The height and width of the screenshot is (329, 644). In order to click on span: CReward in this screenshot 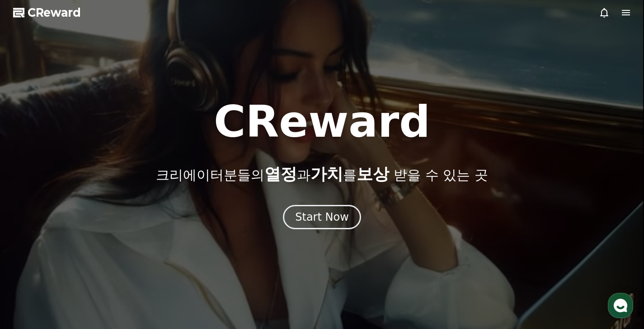, I will do `click(54, 13)`.